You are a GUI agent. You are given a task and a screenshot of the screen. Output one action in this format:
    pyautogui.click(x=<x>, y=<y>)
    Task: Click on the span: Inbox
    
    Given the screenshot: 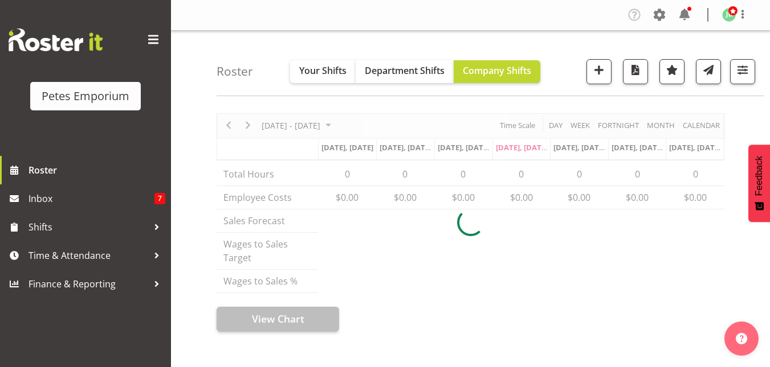 What is the action you would take?
    pyautogui.click(x=91, y=199)
    